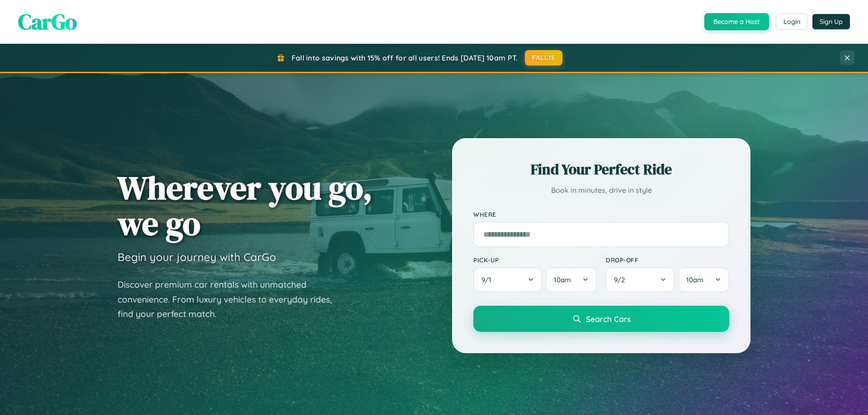 The height and width of the screenshot is (415, 868). What do you see at coordinates (601, 319) in the screenshot?
I see `button: Search Cars` at bounding box center [601, 319].